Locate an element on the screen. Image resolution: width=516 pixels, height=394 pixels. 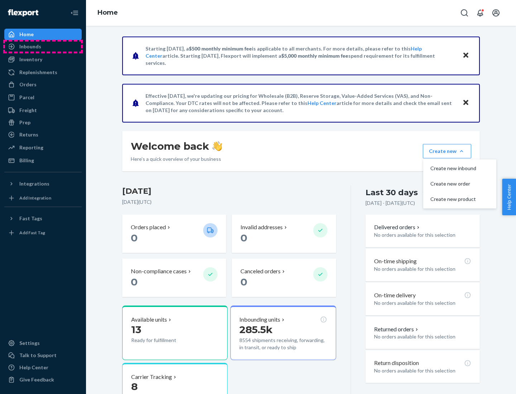
ol: breadcrumbs is located at coordinates (107, 13).